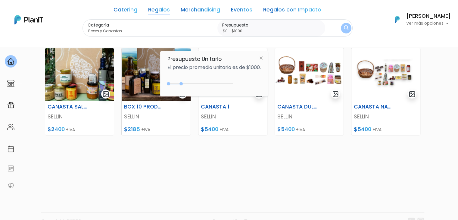 The width and height of the screenshot is (458, 220). I want to click on img: marketplace-4ceaa7011d94191e9ded77b95e3339b90024bf715f7c57f8cf31f2d8c509eaba.svg, so click(11, 83).